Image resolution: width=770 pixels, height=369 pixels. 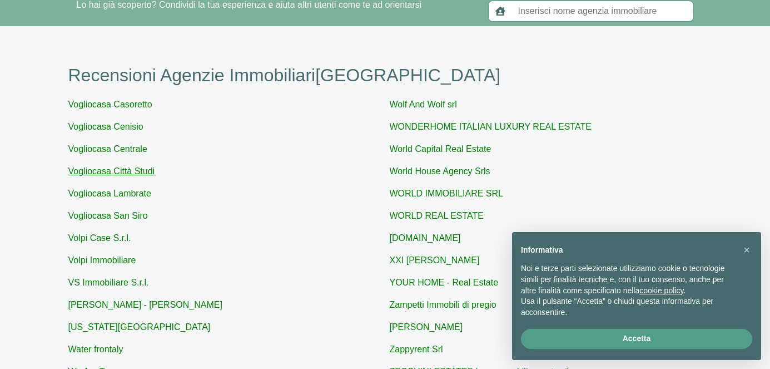 I want to click on a: VS Immobiliare S.r.l., so click(x=108, y=282).